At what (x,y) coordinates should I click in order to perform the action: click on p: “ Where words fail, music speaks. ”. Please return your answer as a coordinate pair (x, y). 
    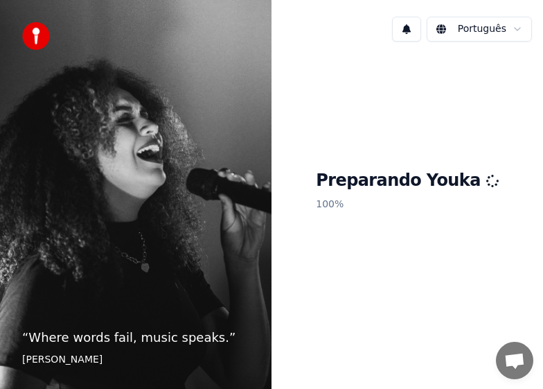
    Looking at the image, I should click on (136, 337).